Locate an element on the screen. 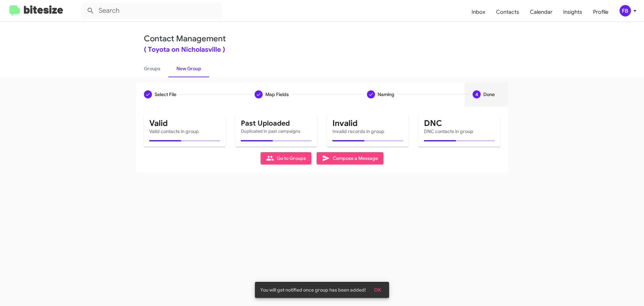  button: OK is located at coordinates (377, 289).